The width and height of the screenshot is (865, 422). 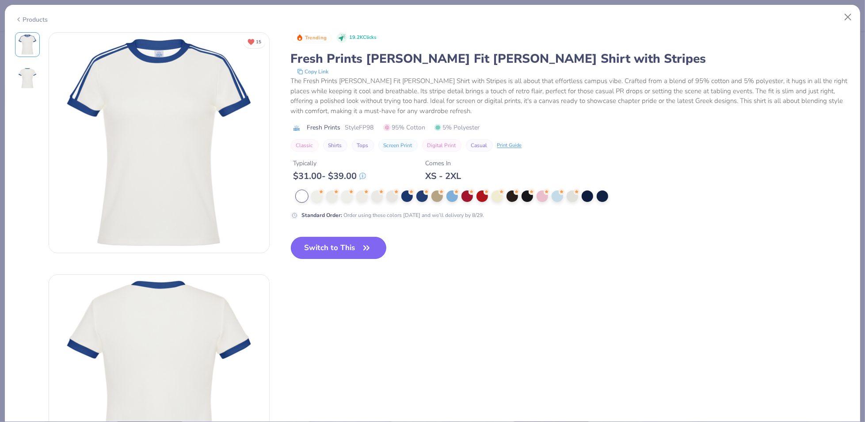 I want to click on button: Switch to This, so click(x=339, y=248).